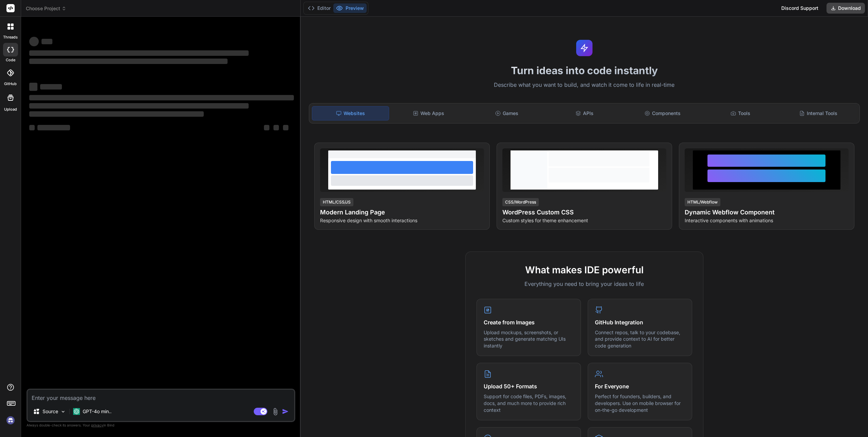 Image resolution: width=868 pixels, height=437 pixels. I want to click on h4: Upload 50+ Formats, so click(529, 386).